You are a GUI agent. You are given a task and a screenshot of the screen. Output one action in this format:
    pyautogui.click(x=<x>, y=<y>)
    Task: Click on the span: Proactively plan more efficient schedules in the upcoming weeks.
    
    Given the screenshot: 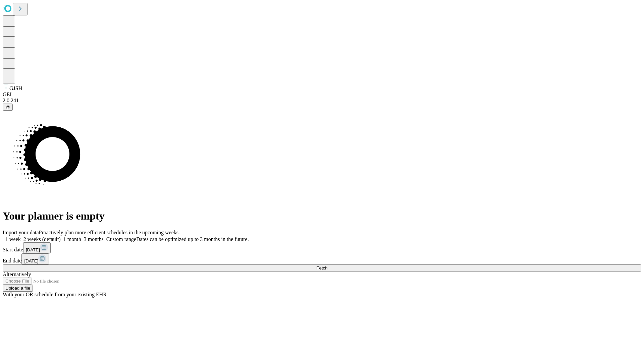 What is the action you would take?
    pyautogui.click(x=109, y=232)
    